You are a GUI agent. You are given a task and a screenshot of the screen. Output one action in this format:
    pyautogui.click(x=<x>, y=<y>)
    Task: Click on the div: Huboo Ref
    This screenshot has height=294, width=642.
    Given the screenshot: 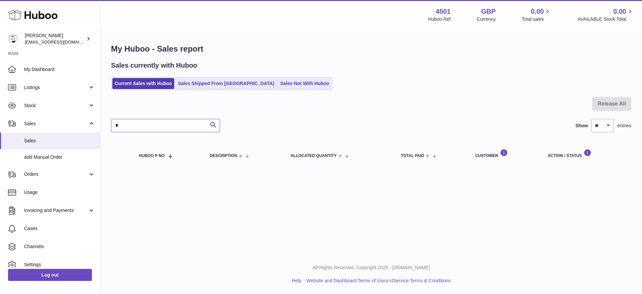 What is the action you would take?
    pyautogui.click(x=440, y=19)
    